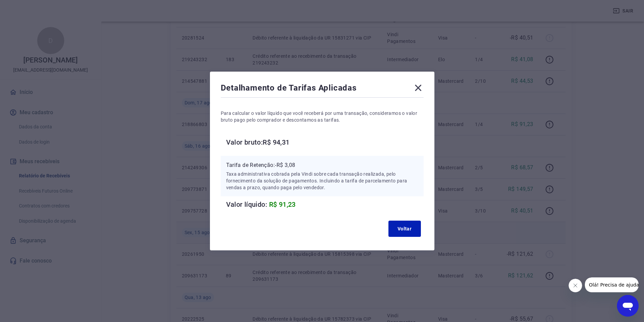 This screenshot has width=644, height=322. Describe the element at coordinates (282, 204) in the screenshot. I see `span: R$ 91,23` at that location.